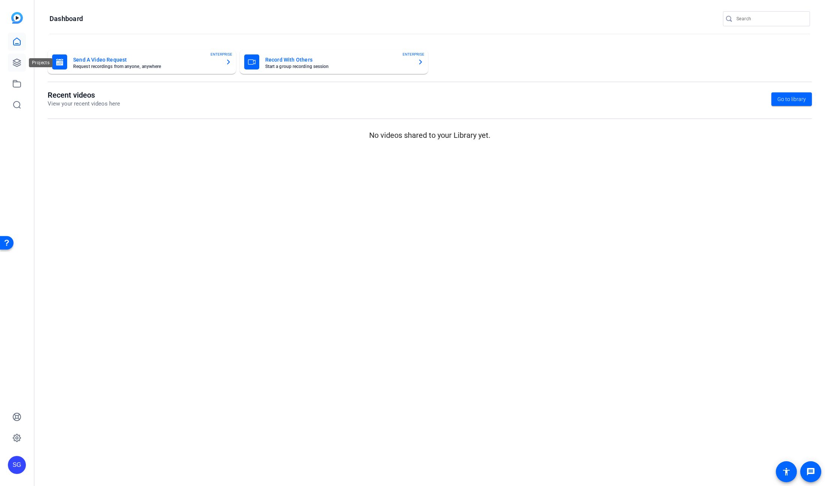  I want to click on button: Send A Video RequestRequest recordings from anyone, anywhereENTERPRISE, so click(142, 62).